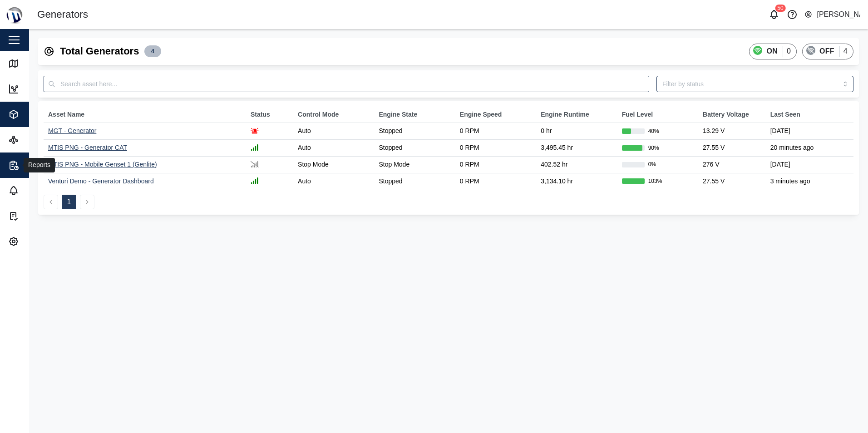 The image size is (868, 433). I want to click on th: Engine State, so click(414, 115).